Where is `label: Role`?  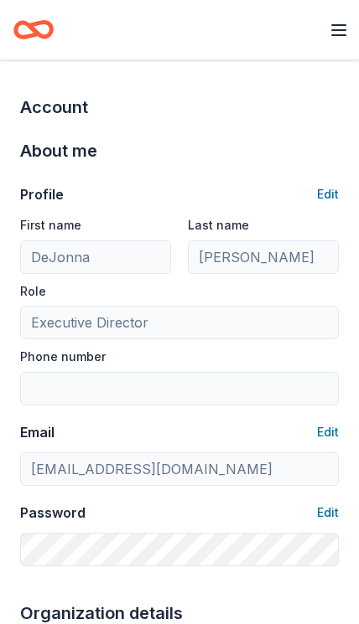 label: Role is located at coordinates (33, 292).